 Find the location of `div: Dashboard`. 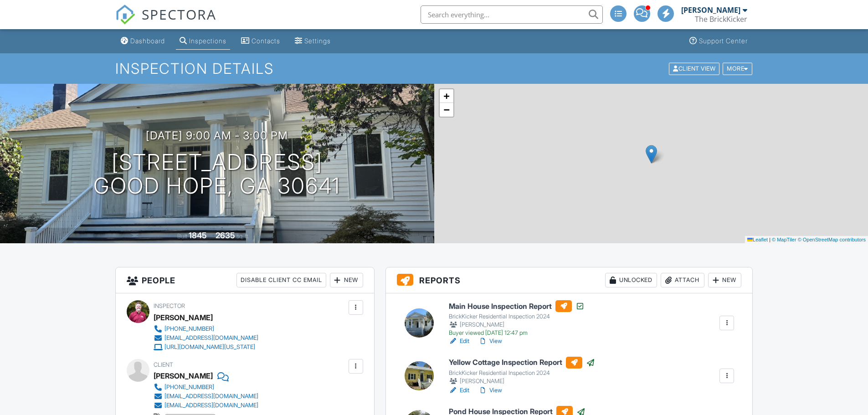

div: Dashboard is located at coordinates (147, 40).